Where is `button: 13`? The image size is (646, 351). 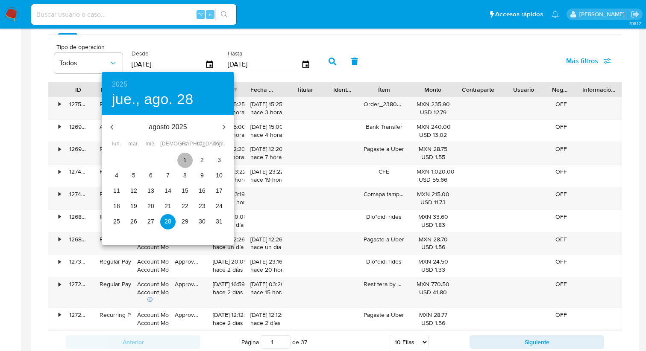
button: 13 is located at coordinates (151, 191).